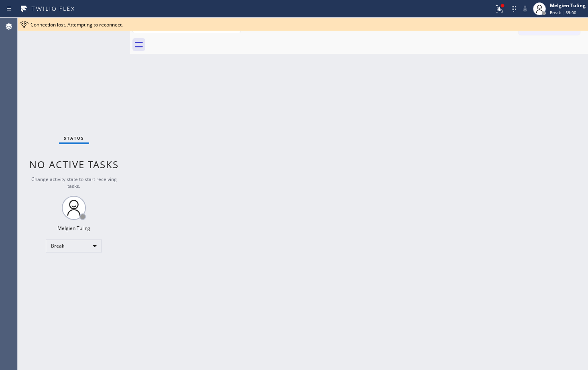 The width and height of the screenshot is (588, 370). What do you see at coordinates (74, 164) in the screenshot?
I see `span: No active tasks` at bounding box center [74, 164].